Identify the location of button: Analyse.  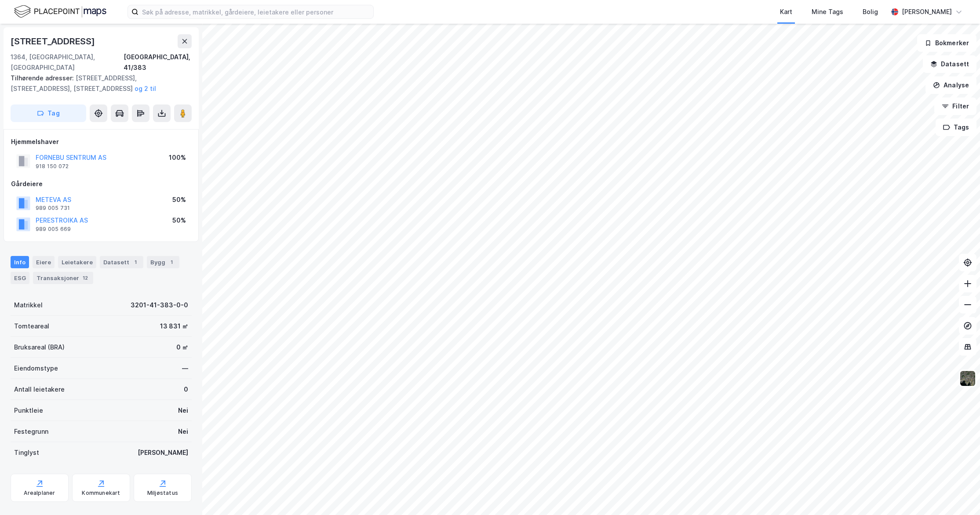
(951, 86).